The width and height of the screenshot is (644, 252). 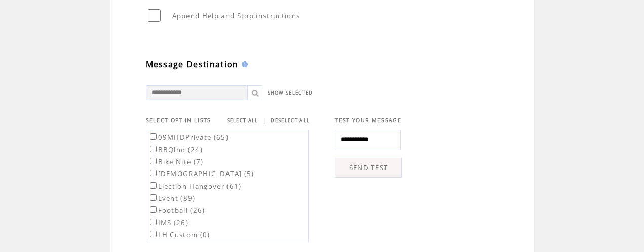 What do you see at coordinates (178, 235) in the screenshot?
I see `label: LH Custom (0)` at bounding box center [178, 235].